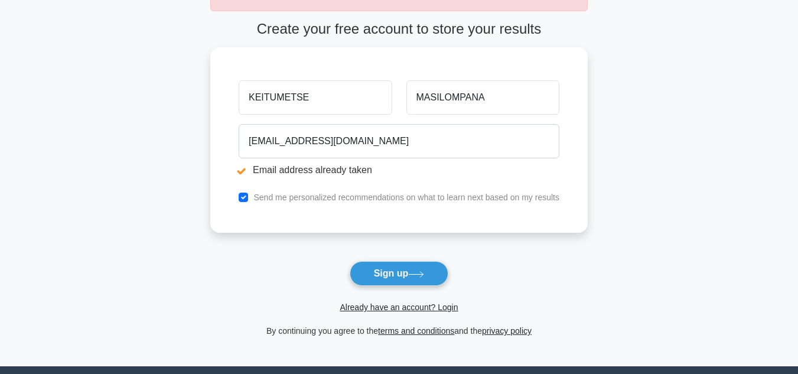 The height and width of the screenshot is (374, 798). What do you see at coordinates (399, 331) in the screenshot?
I see `div: By continuing you agree to the and the` at bounding box center [399, 331].